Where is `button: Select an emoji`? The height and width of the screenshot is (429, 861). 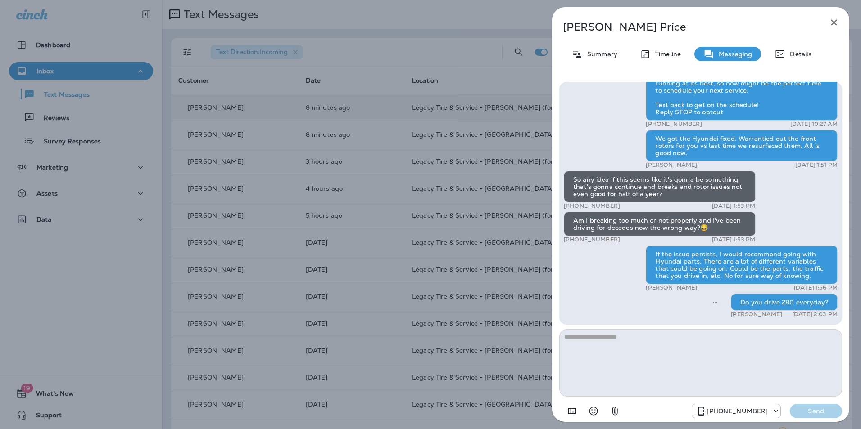 button: Select an emoji is located at coordinates (593, 411).